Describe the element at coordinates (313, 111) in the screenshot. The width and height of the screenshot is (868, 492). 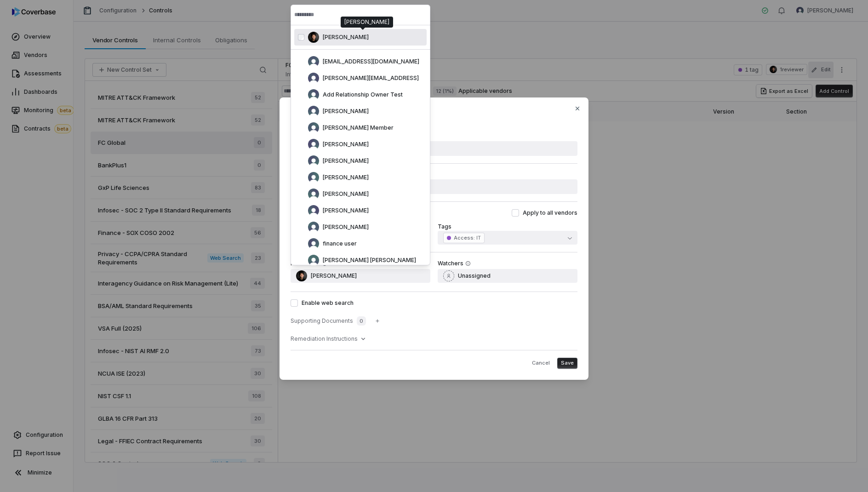
I see `img: Akhil Vaid avatar` at that location.